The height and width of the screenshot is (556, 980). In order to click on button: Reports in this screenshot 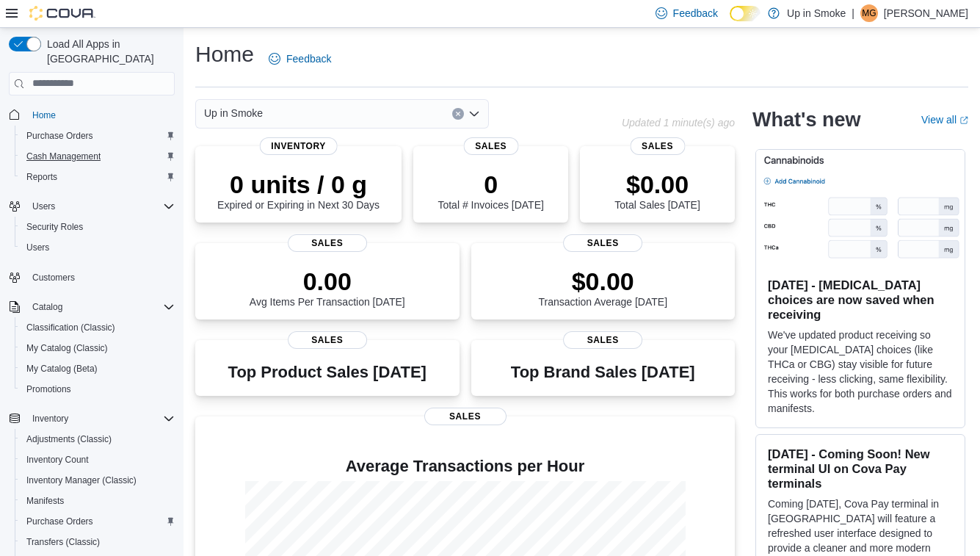, I will do `click(98, 177)`.